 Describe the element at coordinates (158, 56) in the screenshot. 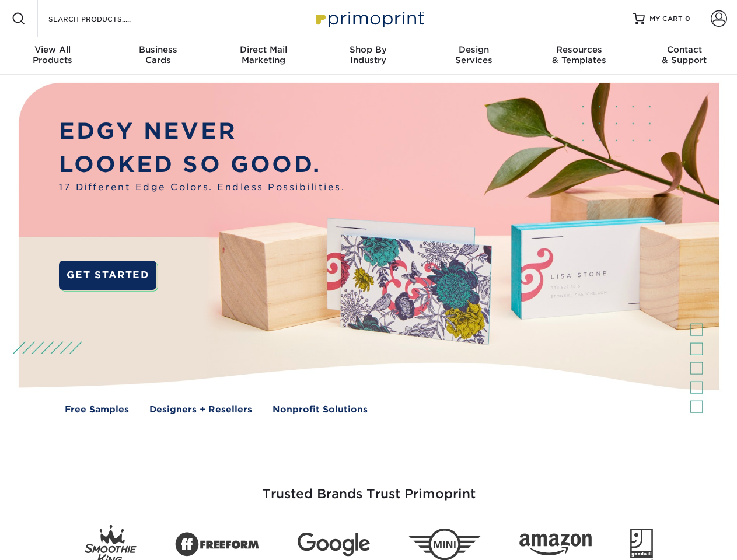

I see `a: BusinessCards` at that location.